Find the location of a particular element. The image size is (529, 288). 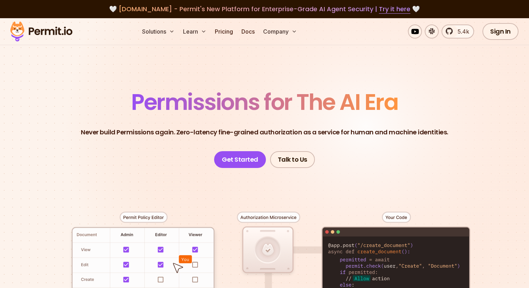

a: Docs is located at coordinates (248, 31).